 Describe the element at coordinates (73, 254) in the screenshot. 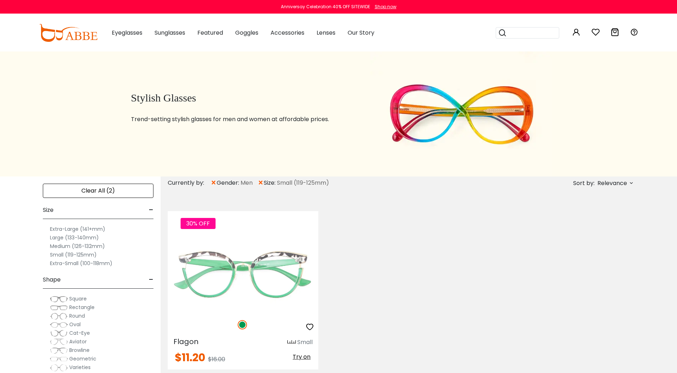

I see `label: Small (119-125mm)` at that location.